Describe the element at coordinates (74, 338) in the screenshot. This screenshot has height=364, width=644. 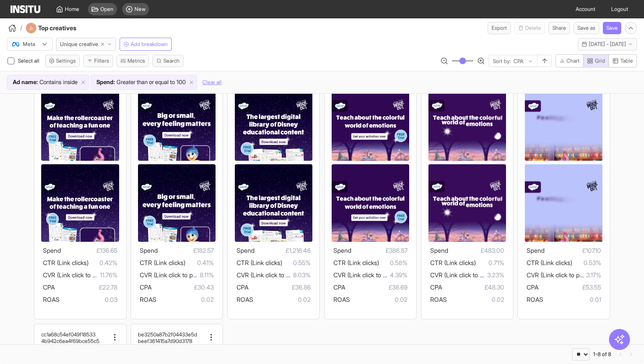
I see `div: cc1a68c54ef049f185334b942c6ea4f69bce55c5` at that location.